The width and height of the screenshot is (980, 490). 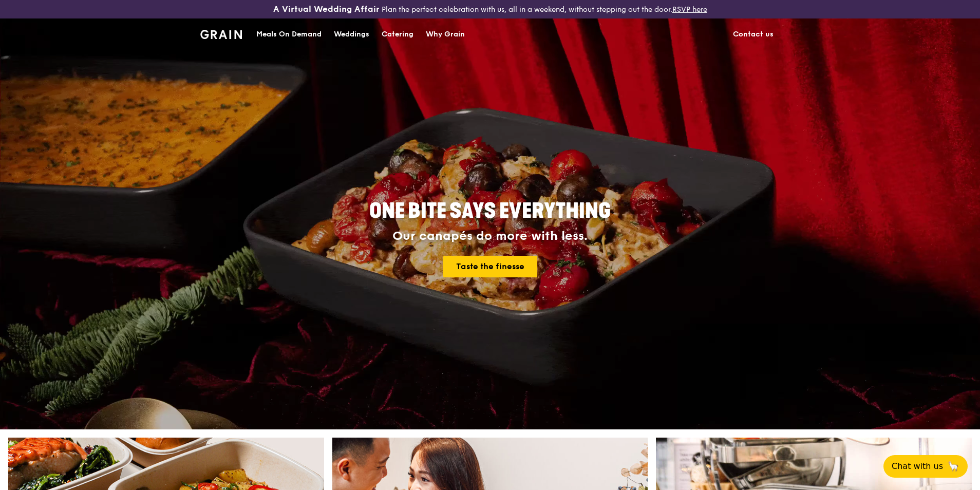 I want to click on h3: A Virtual Wedding Affair, so click(x=326, y=10).